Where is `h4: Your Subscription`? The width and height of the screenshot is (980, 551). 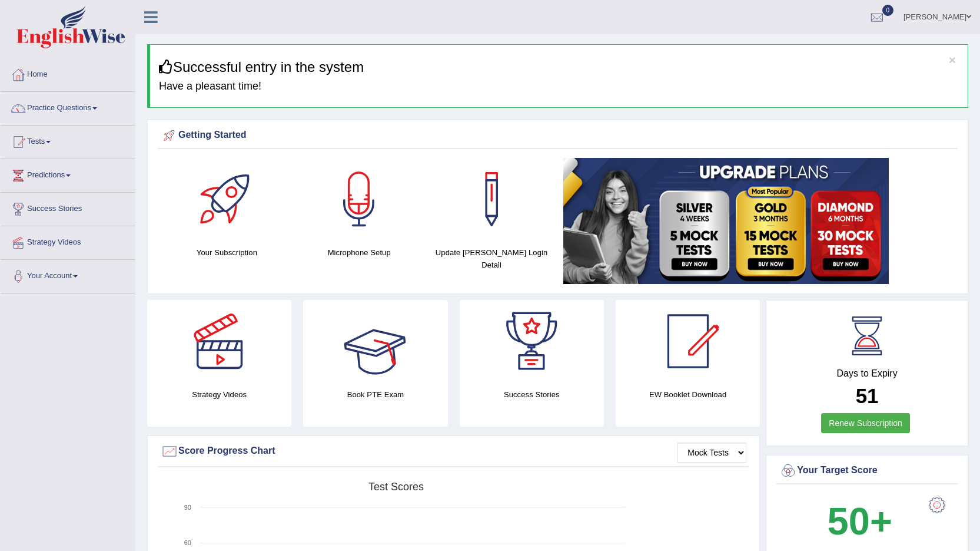
h4: Your Subscription is located at coordinates (227, 252).